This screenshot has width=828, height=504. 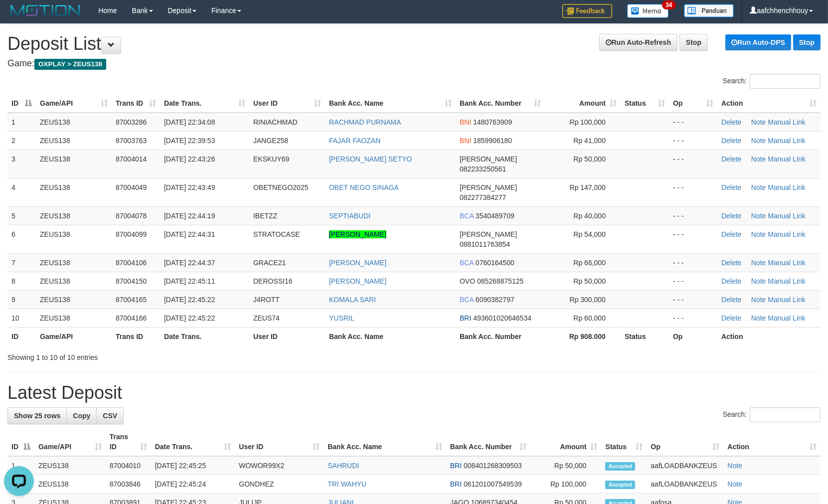 What do you see at coordinates (131, 234) in the screenshot?
I see `span: 87004099` at bounding box center [131, 234].